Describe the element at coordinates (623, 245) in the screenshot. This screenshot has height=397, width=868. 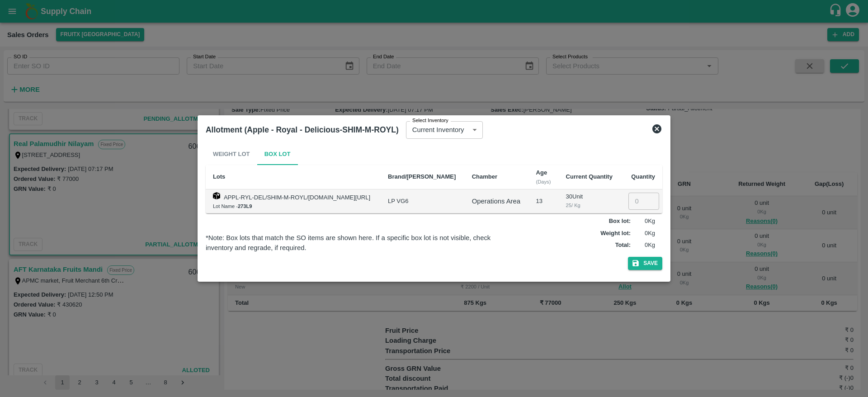
I see `label: Total :` at that location.